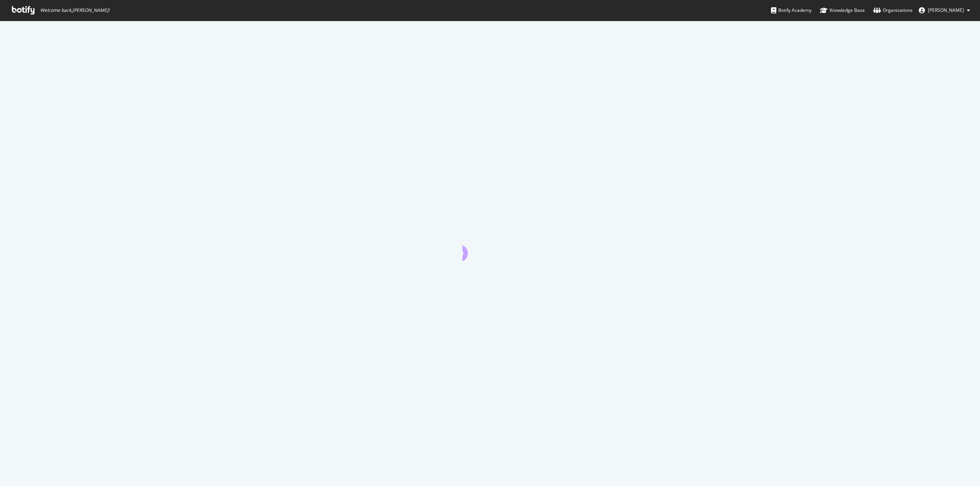  I want to click on div: Botify Academy, so click(791, 10).